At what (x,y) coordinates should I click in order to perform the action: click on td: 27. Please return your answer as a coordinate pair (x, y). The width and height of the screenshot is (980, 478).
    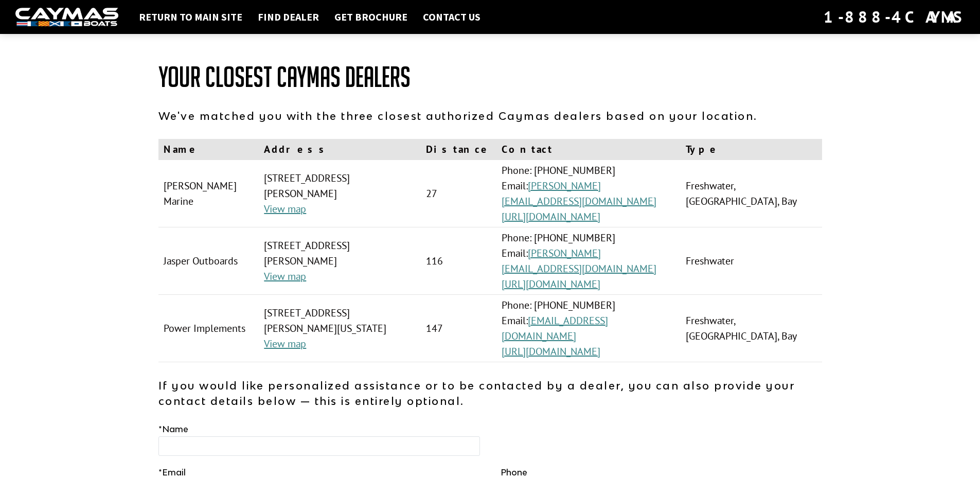
    Looking at the image, I should click on (458, 193).